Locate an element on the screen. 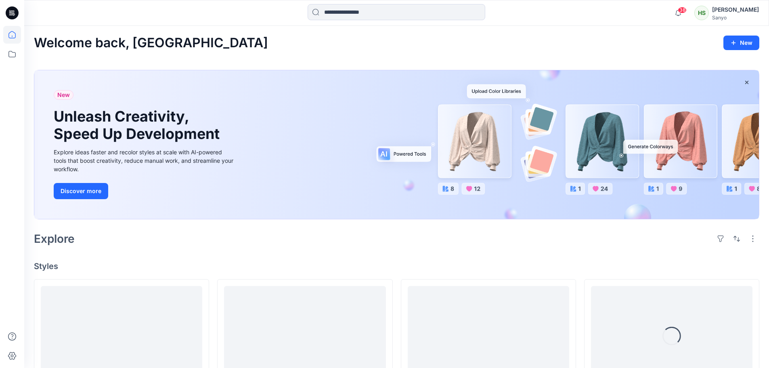  button: Discover more is located at coordinates (81, 191).